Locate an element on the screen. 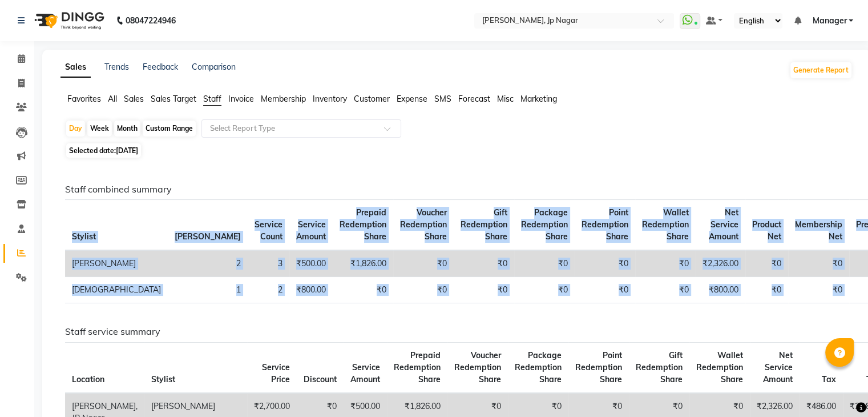 The height and width of the screenshot is (417, 868). td: ₹1,826.00 is located at coordinates (363, 263).